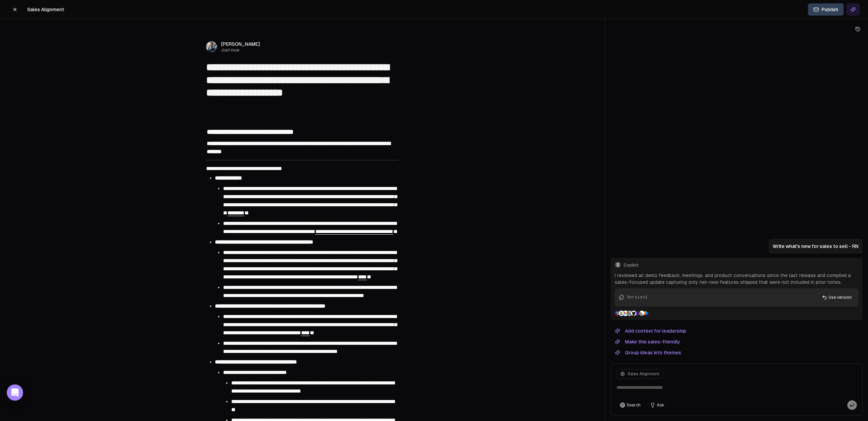  What do you see at coordinates (647, 342) in the screenshot?
I see `button: Make this sales-friendly` at bounding box center [647, 342].